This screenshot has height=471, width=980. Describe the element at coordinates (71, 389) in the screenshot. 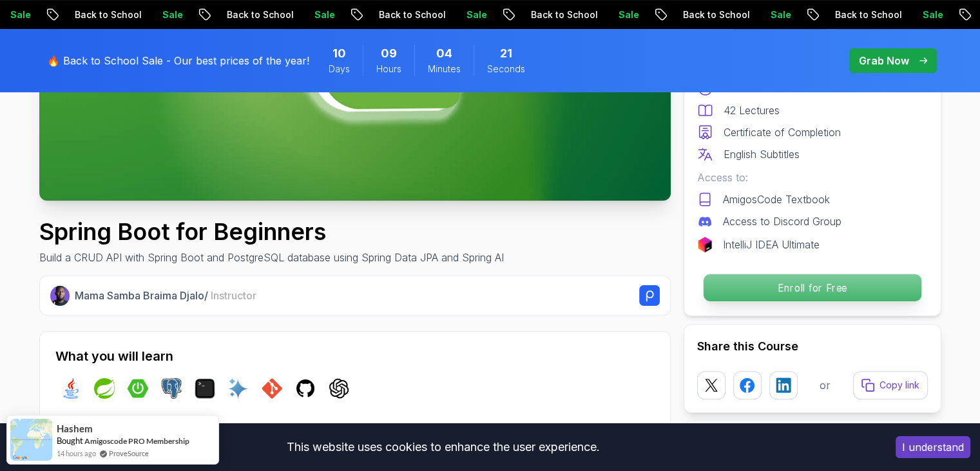

I see `img: java logo` at that location.